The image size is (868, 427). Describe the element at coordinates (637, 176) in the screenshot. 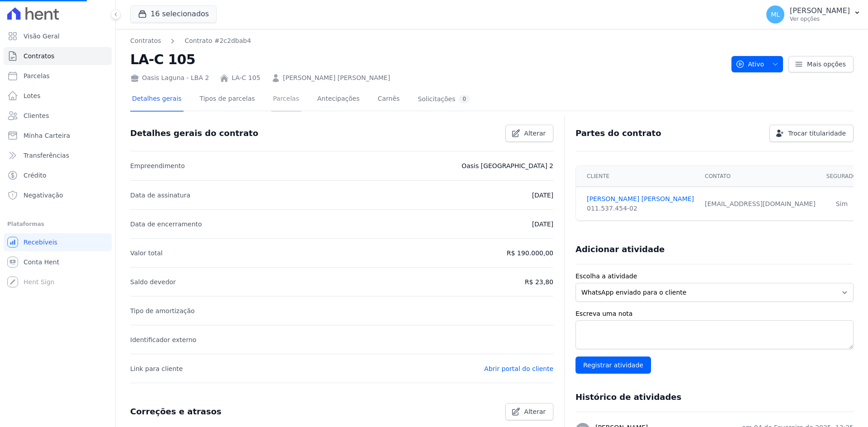

I see `th: Cliente` at that location.